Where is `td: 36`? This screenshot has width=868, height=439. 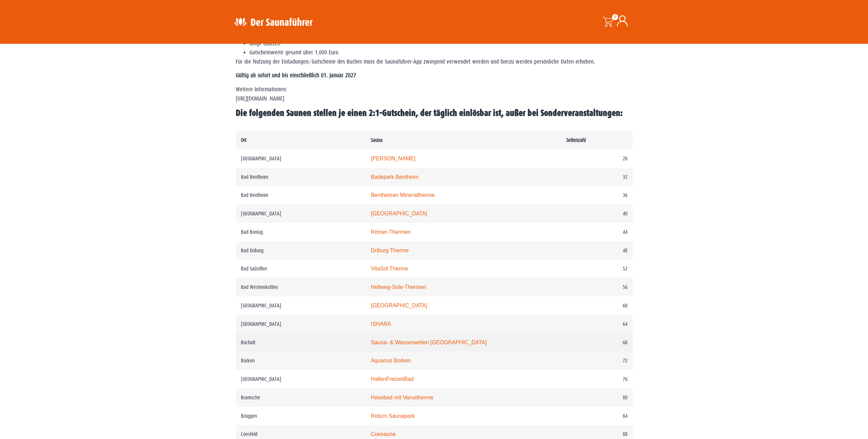
td: 36 is located at coordinates (597, 195).